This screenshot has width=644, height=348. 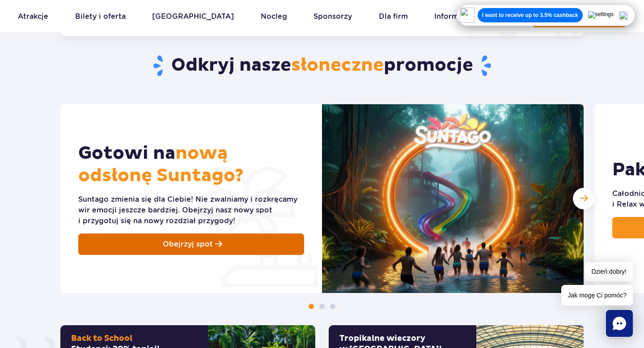 I want to click on img: Gotowi na nową odsłonę Suntago?, so click(x=453, y=198).